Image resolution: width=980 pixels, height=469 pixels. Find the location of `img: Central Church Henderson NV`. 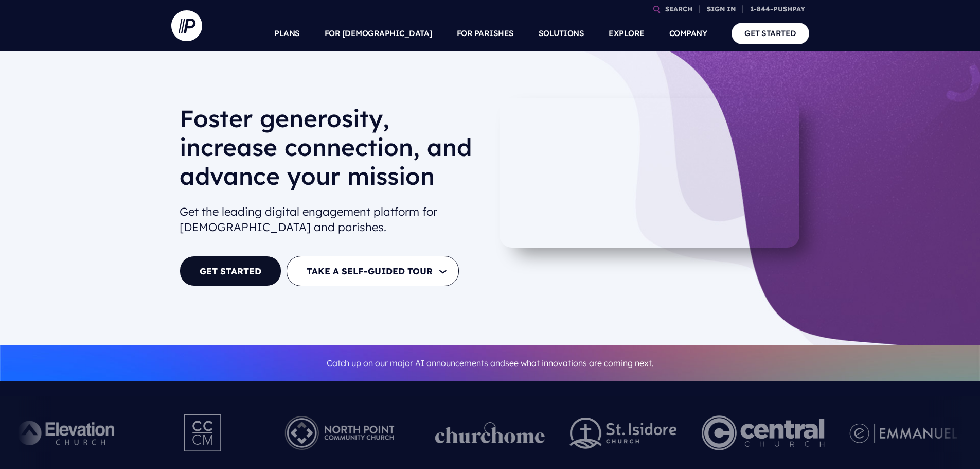

img: Central Church Henderson NV is located at coordinates (763, 433).